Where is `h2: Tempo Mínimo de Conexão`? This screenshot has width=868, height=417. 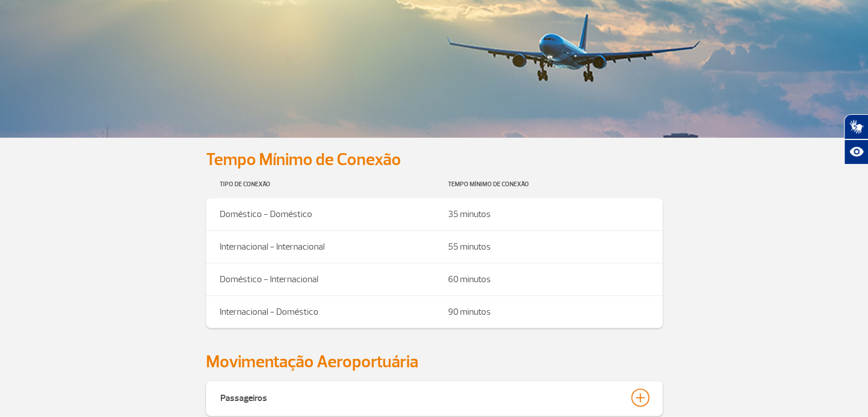
h2: Tempo Mínimo de Conexão is located at coordinates (434, 159).